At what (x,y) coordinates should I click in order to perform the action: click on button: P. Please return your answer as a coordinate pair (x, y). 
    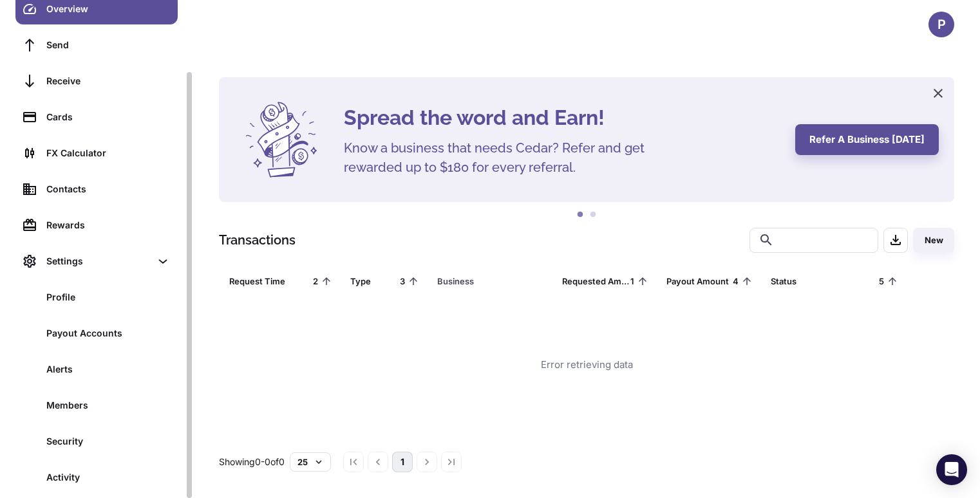
    Looking at the image, I should click on (941, 24).